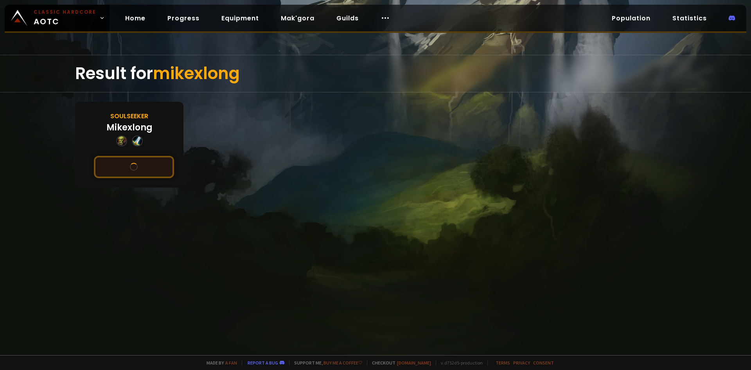 The height and width of the screenshot is (370, 751). Describe the element at coordinates (399, 362) in the screenshot. I see `span: Checkout` at that location.